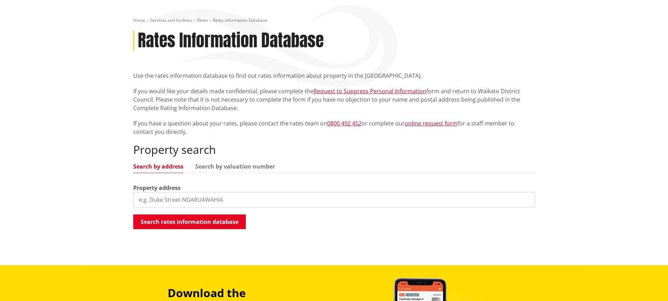 The image size is (668, 301). I want to click on button: Search rates information database, so click(189, 222).